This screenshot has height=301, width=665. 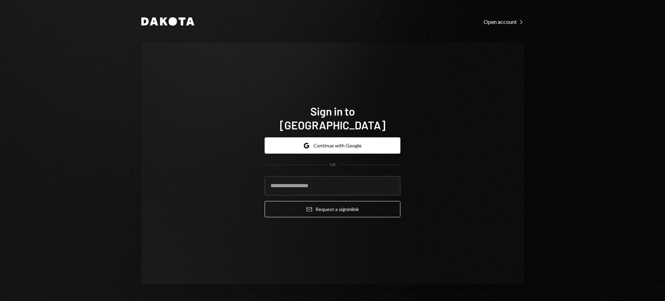 What do you see at coordinates (332, 165) in the screenshot?
I see `div: OR` at bounding box center [332, 165].